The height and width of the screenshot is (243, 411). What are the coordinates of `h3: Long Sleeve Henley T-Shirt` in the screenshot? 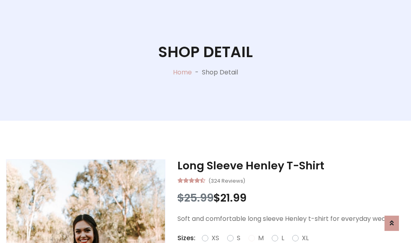 It's located at (291, 165).